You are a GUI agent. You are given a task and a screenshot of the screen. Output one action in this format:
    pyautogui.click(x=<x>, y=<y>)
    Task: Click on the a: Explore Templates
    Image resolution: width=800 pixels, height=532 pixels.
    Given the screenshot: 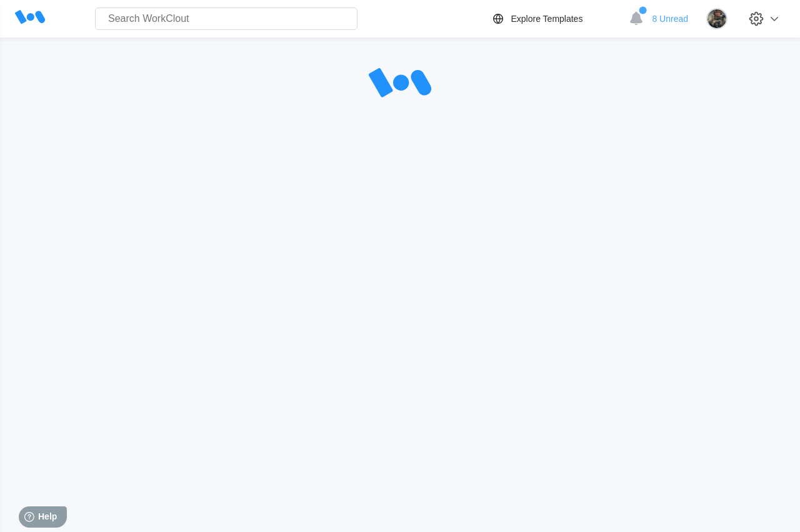 What is the action you would take?
    pyautogui.click(x=557, y=19)
    